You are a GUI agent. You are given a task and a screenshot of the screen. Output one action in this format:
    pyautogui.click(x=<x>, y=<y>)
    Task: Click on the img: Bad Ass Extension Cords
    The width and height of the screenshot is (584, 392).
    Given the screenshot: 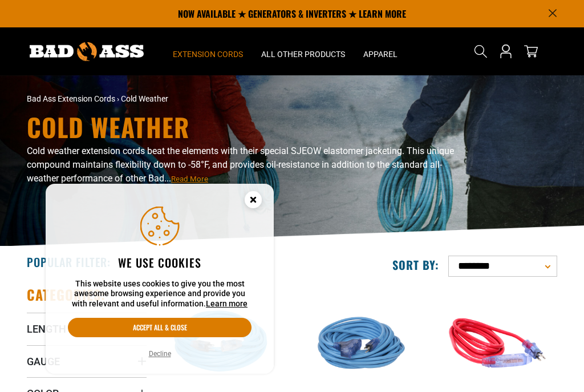 What is the action you would take?
    pyautogui.click(x=87, y=52)
    